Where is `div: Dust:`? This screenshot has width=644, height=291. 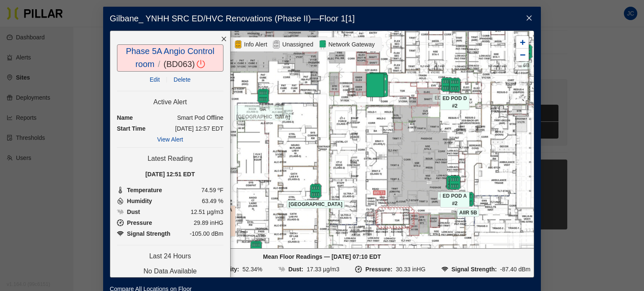 div: Dust: is located at coordinates (296, 269).